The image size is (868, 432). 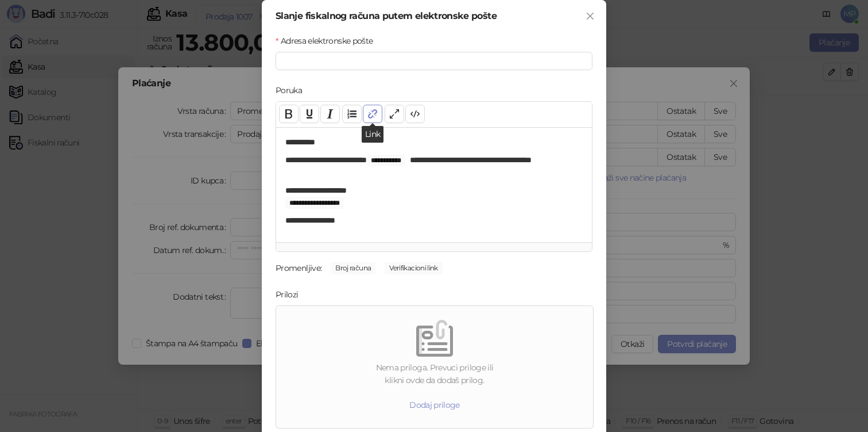 What do you see at coordinates (590, 16) in the screenshot?
I see `button: Close` at bounding box center [590, 16].